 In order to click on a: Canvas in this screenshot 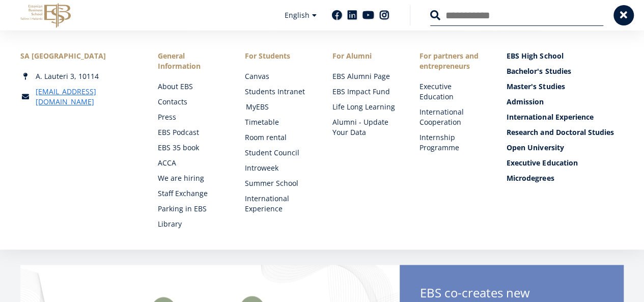, I will do `click(278, 76)`.